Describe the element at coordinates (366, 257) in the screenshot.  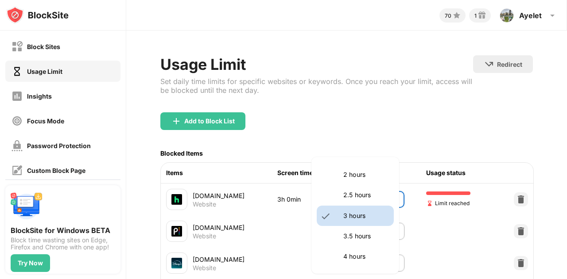
I see `p: 4 hours` at that location.